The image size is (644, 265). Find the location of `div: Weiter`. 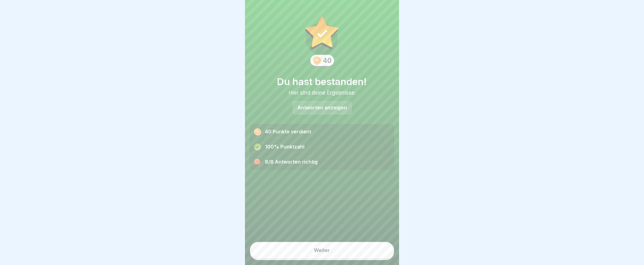

div: Weiter is located at coordinates (322, 250).